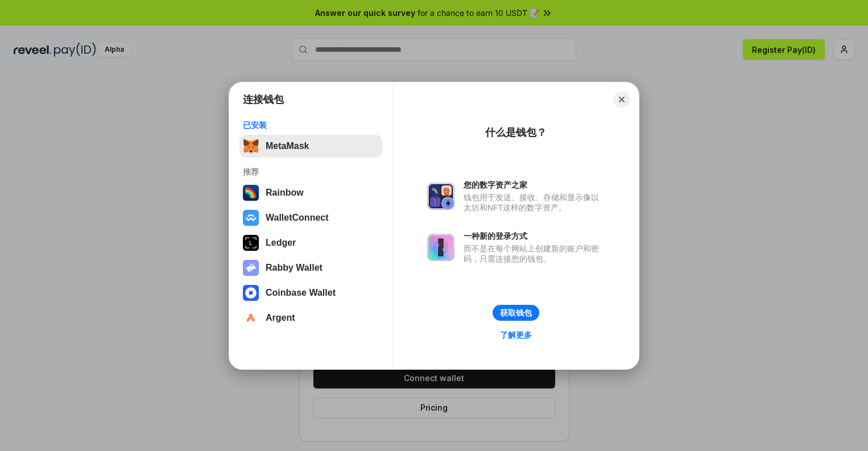 The height and width of the screenshot is (451, 868). Describe the element at coordinates (534, 254) in the screenshot. I see `div: 而不是在每个网站上创建新的账户和密码，只需连接您的钱包。` at that location.